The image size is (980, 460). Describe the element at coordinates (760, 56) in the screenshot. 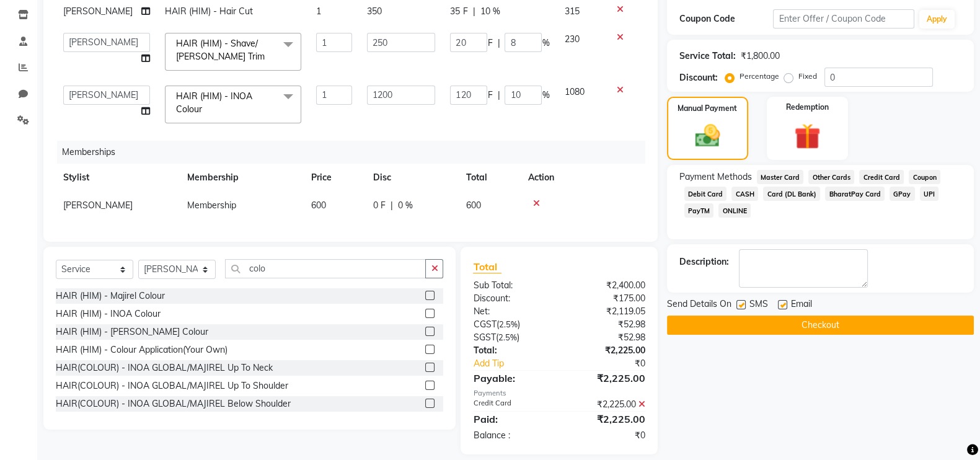

I see `div: ₹1,800.00` at that location.